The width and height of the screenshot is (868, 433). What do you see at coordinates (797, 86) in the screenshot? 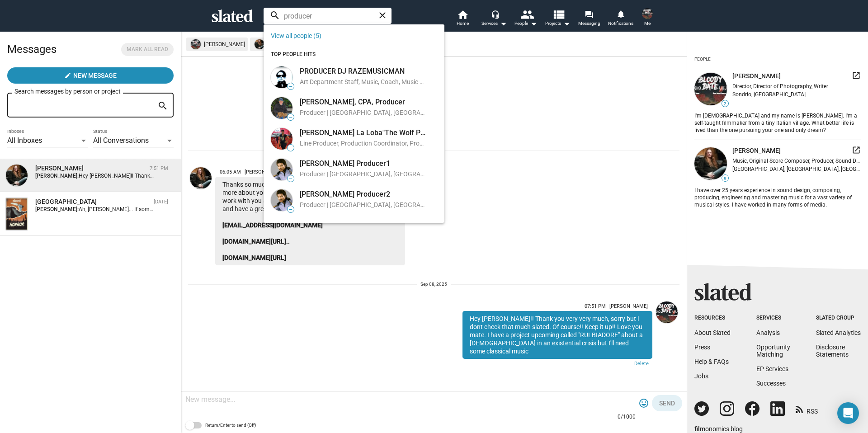
I see `div: Director, Director of Photography, Writer` at bounding box center [797, 86].